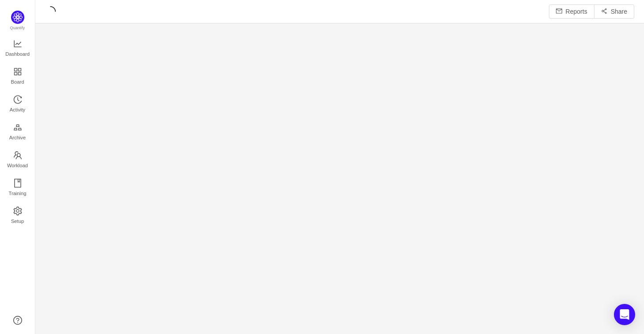 The height and width of the screenshot is (334, 644). Describe the element at coordinates (51, 12) in the screenshot. I see `i: icon: loading` at that location.